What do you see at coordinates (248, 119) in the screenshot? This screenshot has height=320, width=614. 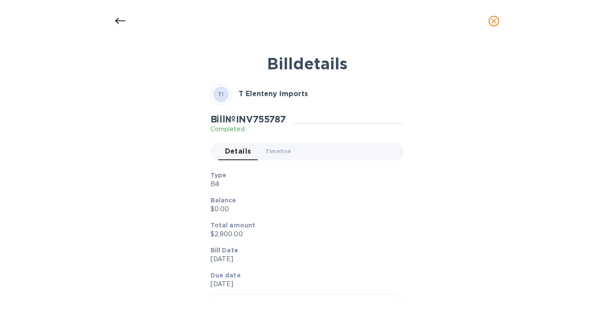 I see `h2: Bill № INV755787` at bounding box center [248, 119].